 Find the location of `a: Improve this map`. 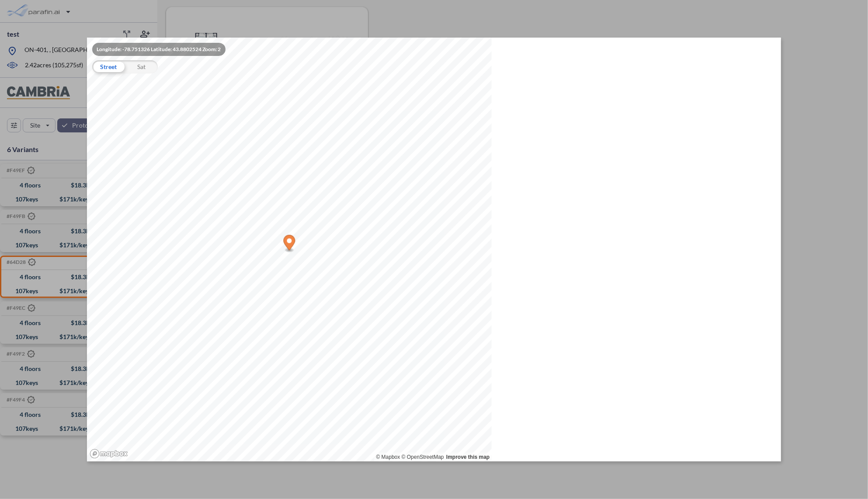

a: Improve this map is located at coordinates (467, 457).